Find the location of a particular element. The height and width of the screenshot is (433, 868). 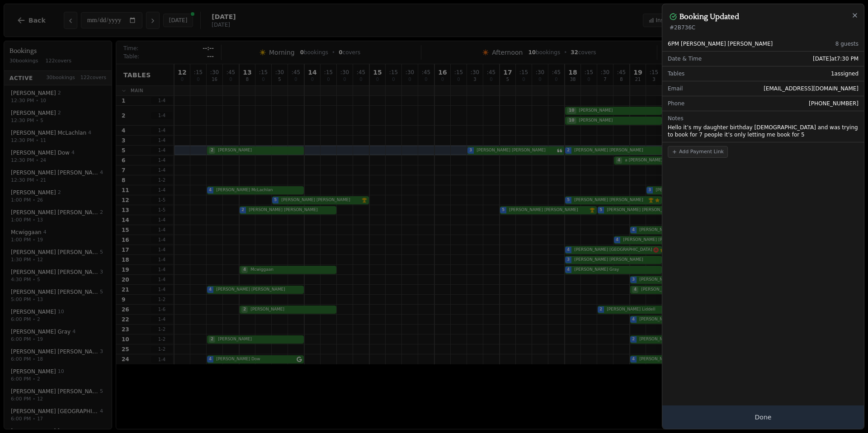

span: Date & Time is located at coordinates (684, 59).